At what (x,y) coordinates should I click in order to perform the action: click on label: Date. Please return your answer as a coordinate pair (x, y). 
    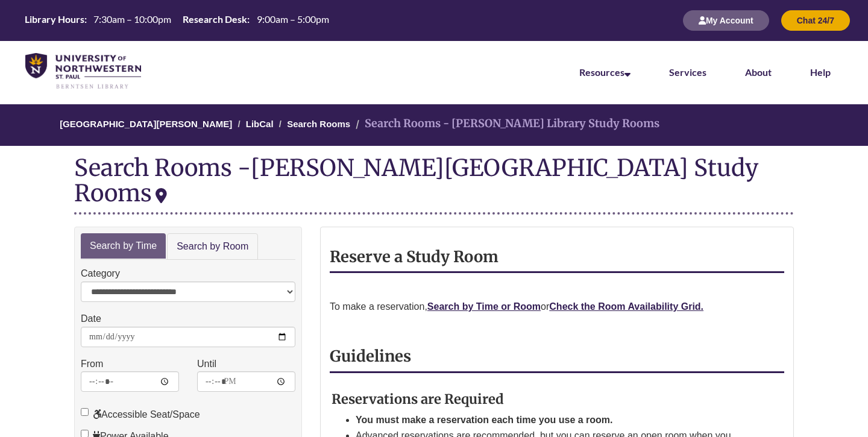
    Looking at the image, I should click on (91, 319).